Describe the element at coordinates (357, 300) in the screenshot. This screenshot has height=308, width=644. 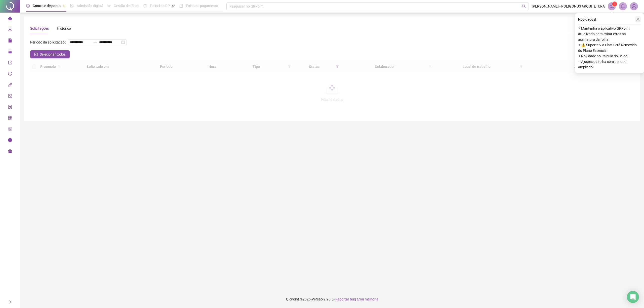
I see `span: Reportar bug e/ou melhoria` at that location.